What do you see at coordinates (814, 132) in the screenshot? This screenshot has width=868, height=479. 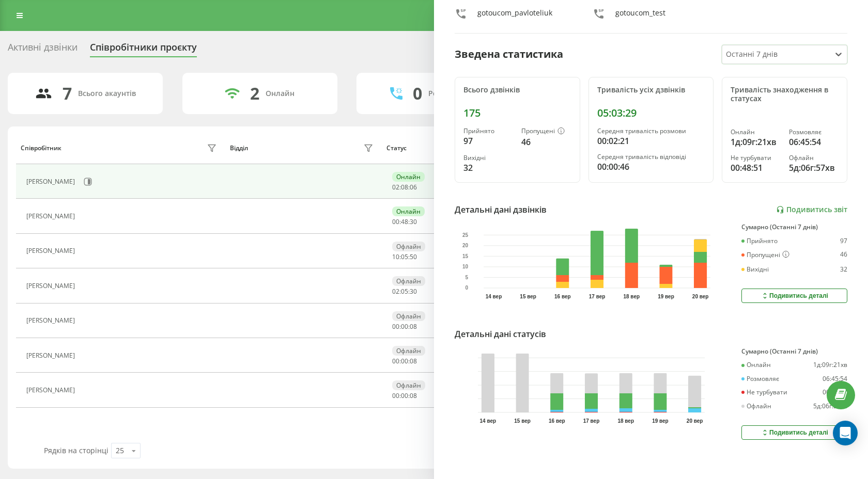 I see `div: Розмовляє` at bounding box center [814, 132].